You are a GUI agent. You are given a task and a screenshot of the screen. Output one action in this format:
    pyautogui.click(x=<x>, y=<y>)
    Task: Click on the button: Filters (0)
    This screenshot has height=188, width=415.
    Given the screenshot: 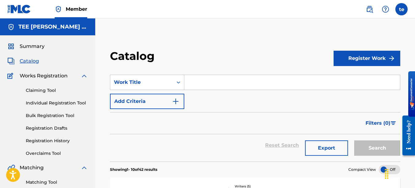 What is the action you would take?
    pyautogui.click(x=381, y=123)
    